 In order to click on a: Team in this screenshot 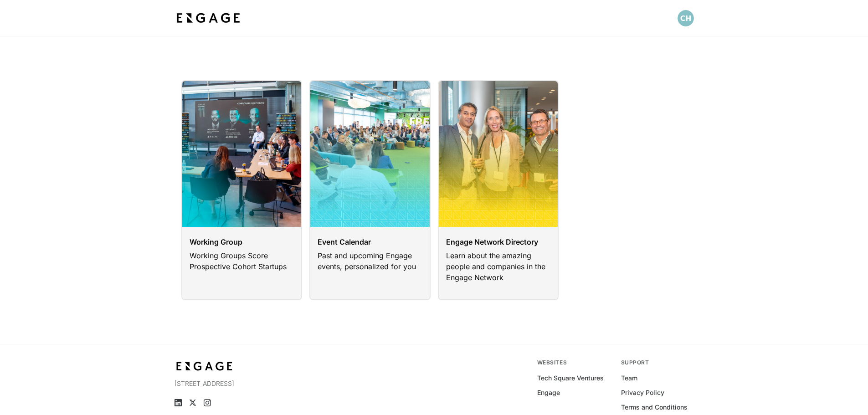, I will do `click(629, 378)`.